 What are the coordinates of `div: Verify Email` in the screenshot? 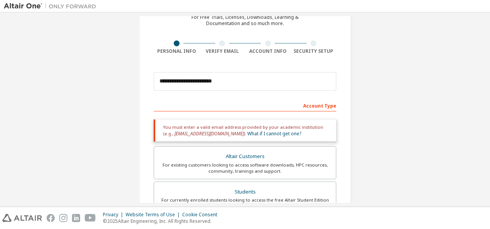 It's located at (222, 51).